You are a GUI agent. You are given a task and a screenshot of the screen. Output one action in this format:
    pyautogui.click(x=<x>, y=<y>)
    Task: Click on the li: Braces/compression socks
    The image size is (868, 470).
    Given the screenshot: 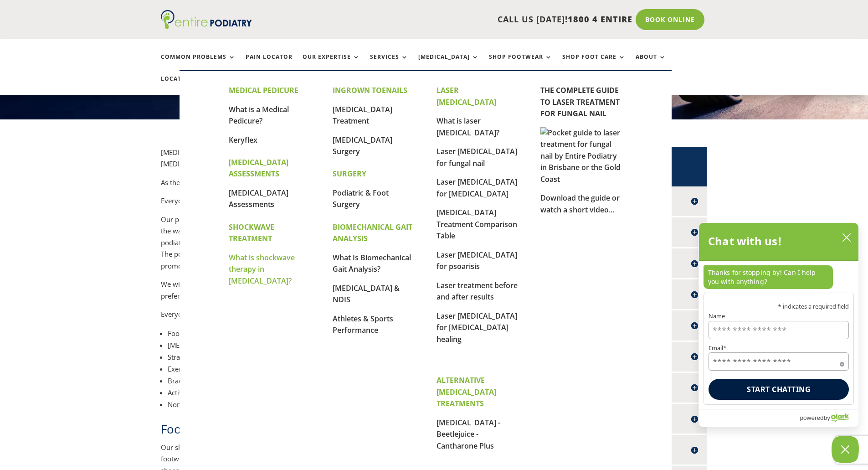 What is the action you would take?
    pyautogui.click(x=341, y=381)
    